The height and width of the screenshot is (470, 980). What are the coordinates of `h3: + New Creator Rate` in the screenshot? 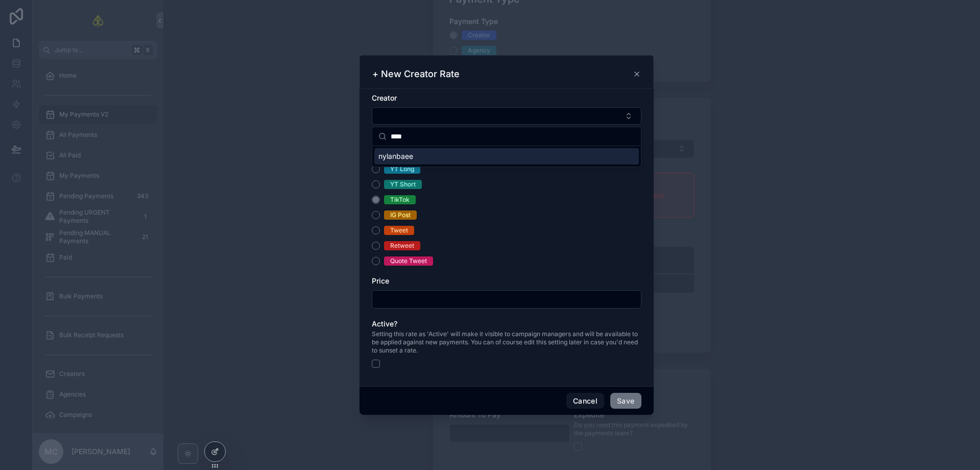 It's located at (416, 74).